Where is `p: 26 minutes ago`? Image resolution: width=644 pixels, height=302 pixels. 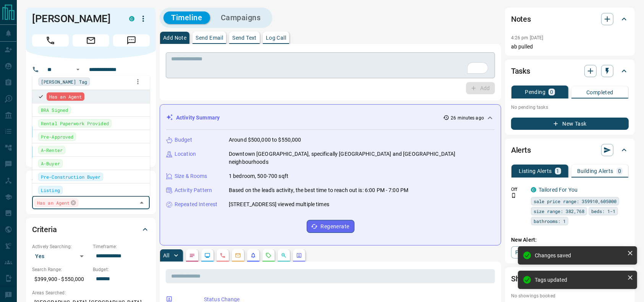 p: 26 minutes ago is located at coordinates (467, 118).